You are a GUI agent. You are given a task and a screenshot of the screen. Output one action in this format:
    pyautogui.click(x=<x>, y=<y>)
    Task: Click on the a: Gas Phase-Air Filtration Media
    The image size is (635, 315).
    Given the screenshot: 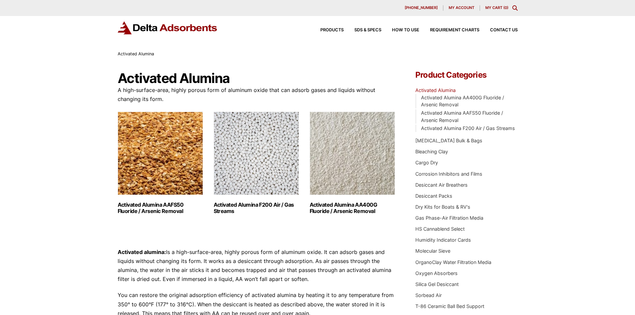 What is the action you would take?
    pyautogui.click(x=450, y=218)
    